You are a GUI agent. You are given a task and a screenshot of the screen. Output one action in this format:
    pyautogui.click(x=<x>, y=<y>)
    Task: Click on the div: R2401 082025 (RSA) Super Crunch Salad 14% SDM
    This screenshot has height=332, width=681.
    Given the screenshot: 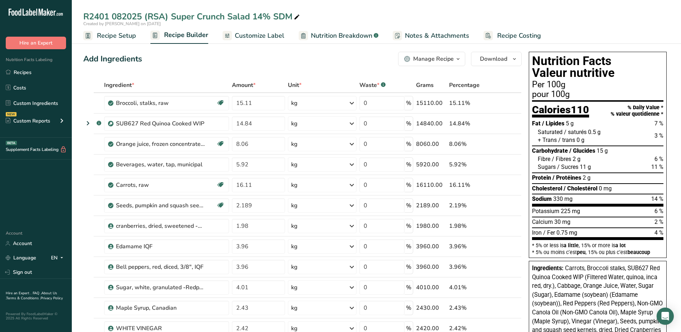 What is the action you would take?
    pyautogui.click(x=192, y=17)
    